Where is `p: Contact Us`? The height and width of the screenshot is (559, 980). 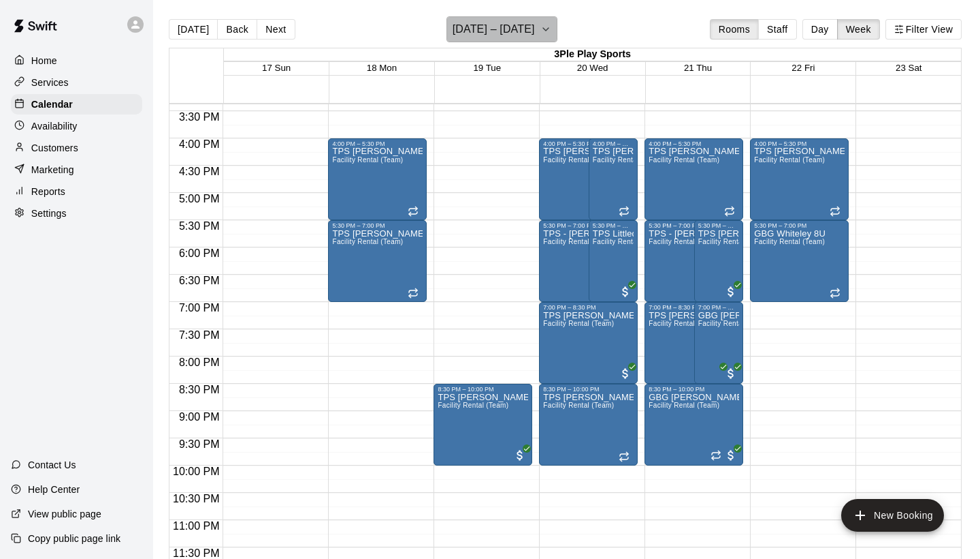 p: Contact Us is located at coordinates (51, 464).